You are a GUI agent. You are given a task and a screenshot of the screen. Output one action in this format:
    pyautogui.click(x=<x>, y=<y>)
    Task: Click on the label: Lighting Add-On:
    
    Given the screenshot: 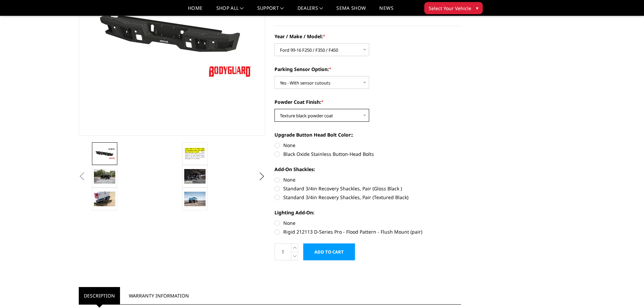 What is the action you would take?
    pyautogui.click(x=368, y=212)
    